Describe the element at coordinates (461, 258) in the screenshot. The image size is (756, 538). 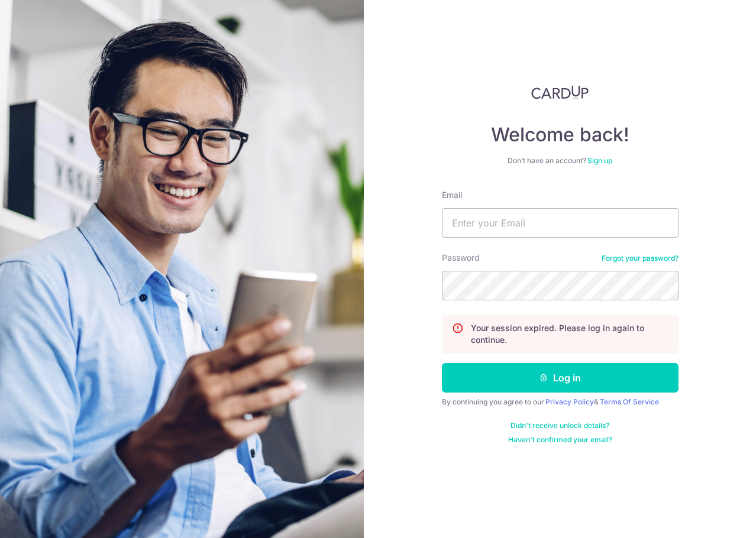
I see `label: Password` at that location.